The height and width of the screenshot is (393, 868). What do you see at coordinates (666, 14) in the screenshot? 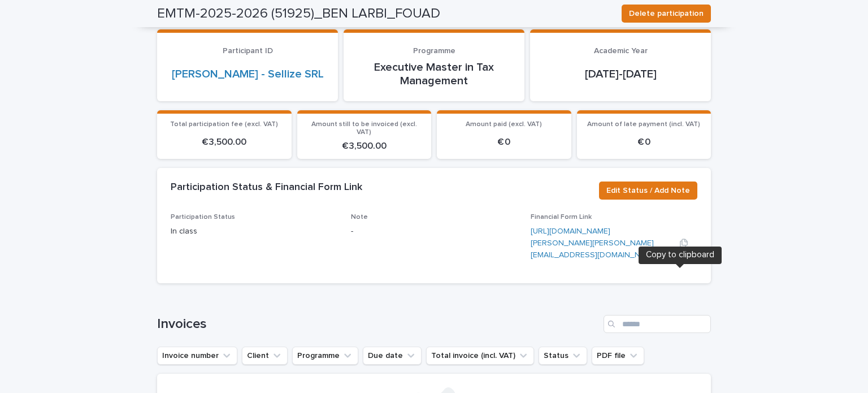
I see `span: Delete participation` at bounding box center [666, 14].